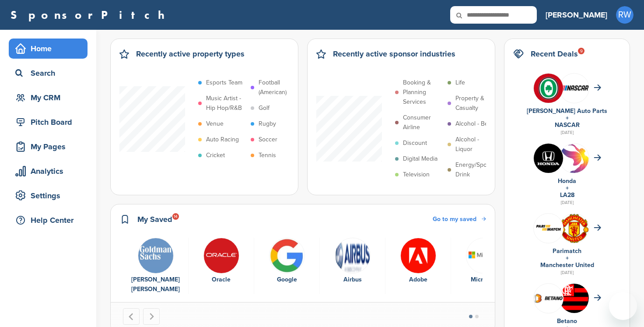  What do you see at coordinates (471, 316) in the screenshot?
I see `button: Go to page 1` at bounding box center [471, 316].